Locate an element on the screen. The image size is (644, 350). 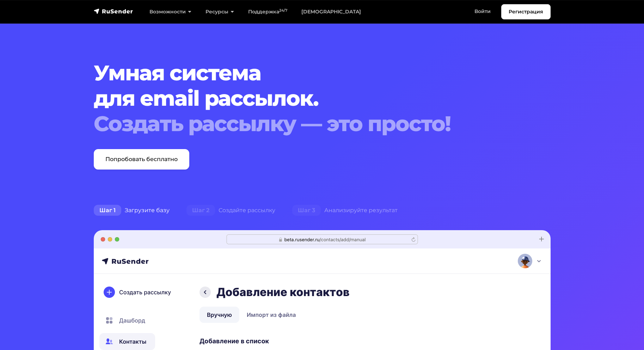
a: Войти is located at coordinates (482, 11).